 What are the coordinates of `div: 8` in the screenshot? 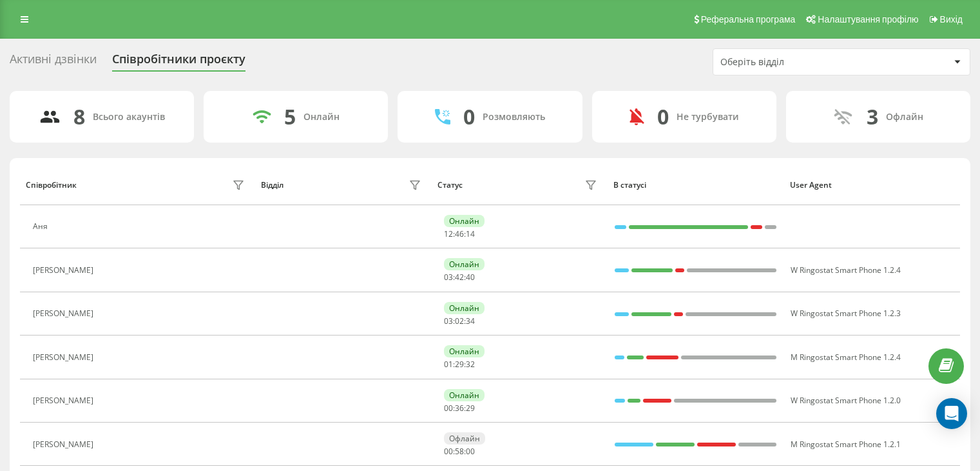 It's located at (79, 117).